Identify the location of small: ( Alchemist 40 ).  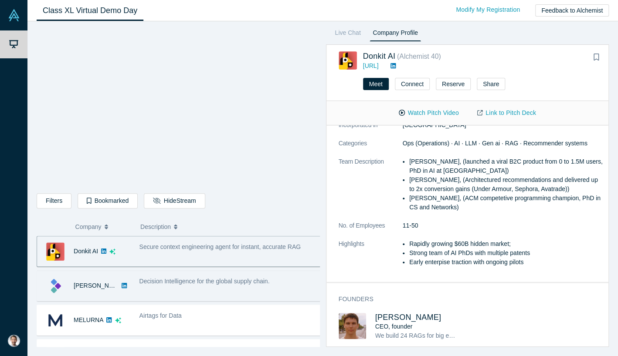
(419, 56).